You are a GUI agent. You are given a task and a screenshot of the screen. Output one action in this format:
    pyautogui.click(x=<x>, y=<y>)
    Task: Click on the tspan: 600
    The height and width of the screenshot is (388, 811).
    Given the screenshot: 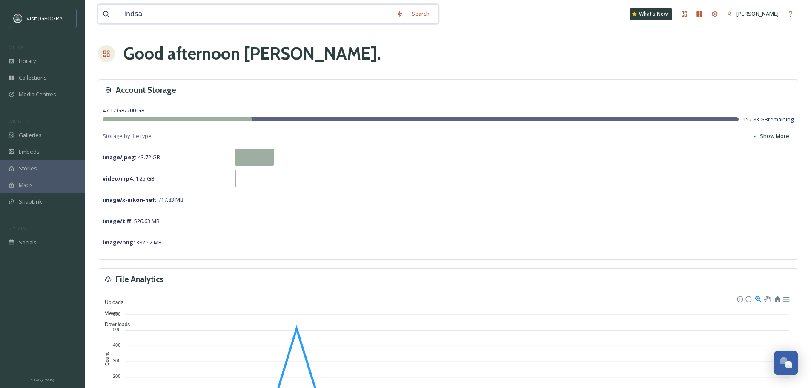 What is the action you would take?
    pyautogui.click(x=117, y=314)
    